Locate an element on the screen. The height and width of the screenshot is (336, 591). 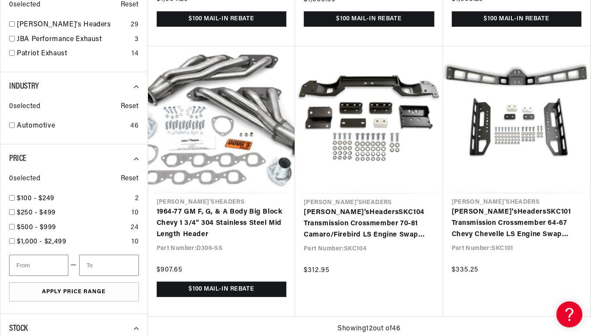
input: From is located at coordinates (39, 265).